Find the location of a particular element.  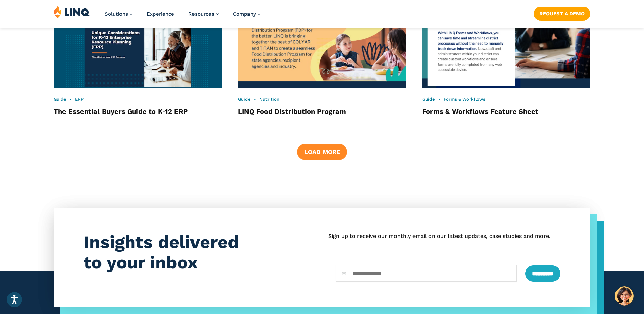

a: ERP is located at coordinates (79, 99).